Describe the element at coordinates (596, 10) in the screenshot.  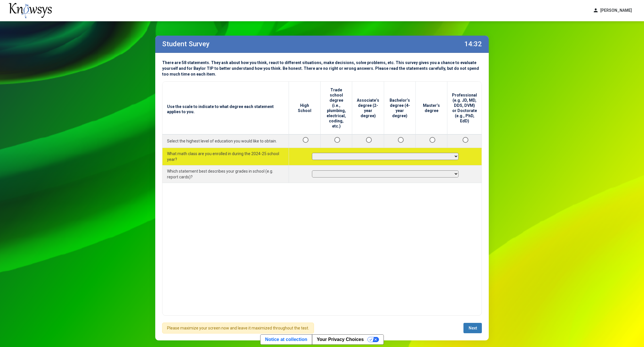
I see `span: person` at that location.